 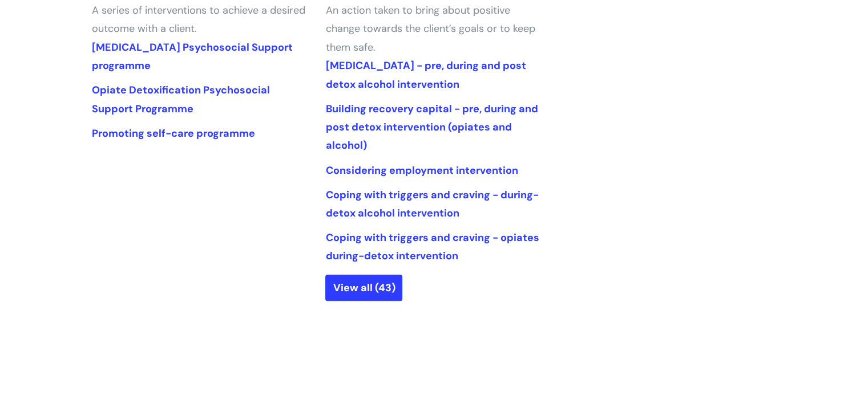 What do you see at coordinates (173, 133) in the screenshot?
I see `a: Promoting self-care programme` at bounding box center [173, 133].